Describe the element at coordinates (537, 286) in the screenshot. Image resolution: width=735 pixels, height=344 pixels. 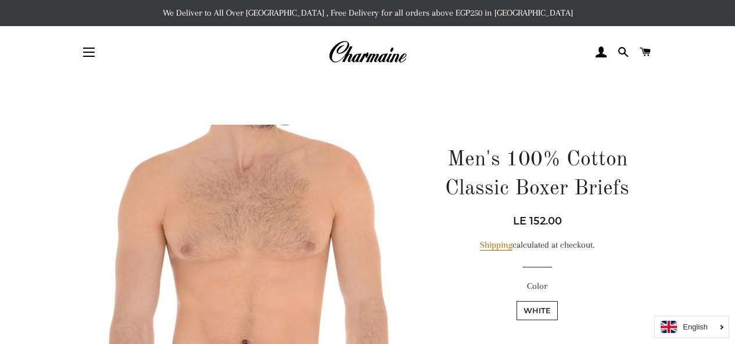
I see `label: Color` at that location.